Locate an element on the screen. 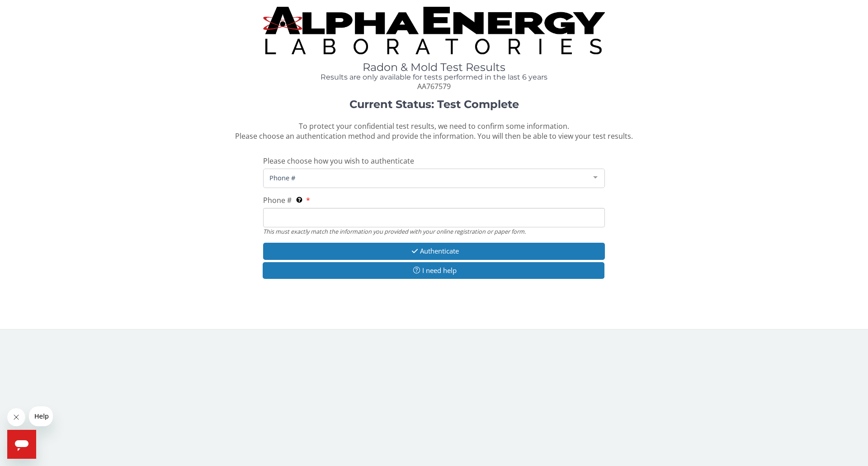  span: To protect your confidential test results, we need to confirm some information. Please choose an ... is located at coordinates (434, 131).